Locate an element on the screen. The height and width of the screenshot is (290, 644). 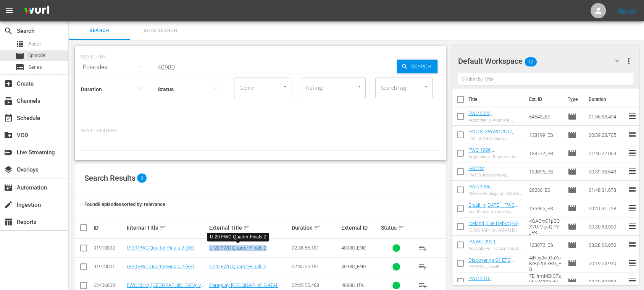
div: Argentina vs República de Corea | Fase de grupos | Copa Mundial de la FIFA México 1986™ | Partido... is located at coordinates (496, 157).